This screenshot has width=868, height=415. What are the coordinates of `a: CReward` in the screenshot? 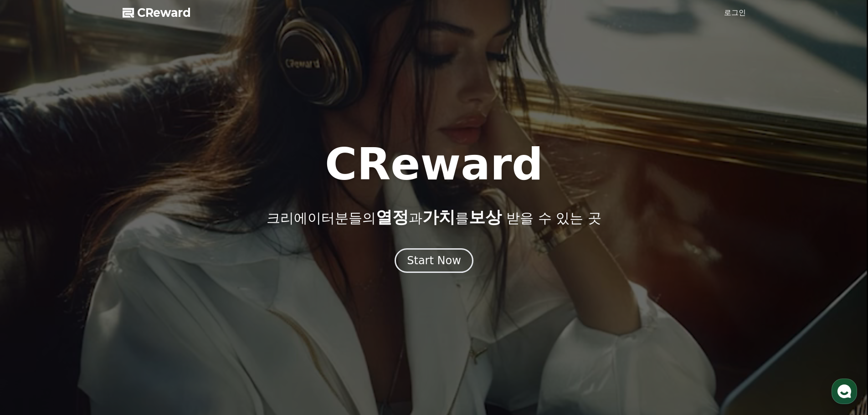 It's located at (157, 12).